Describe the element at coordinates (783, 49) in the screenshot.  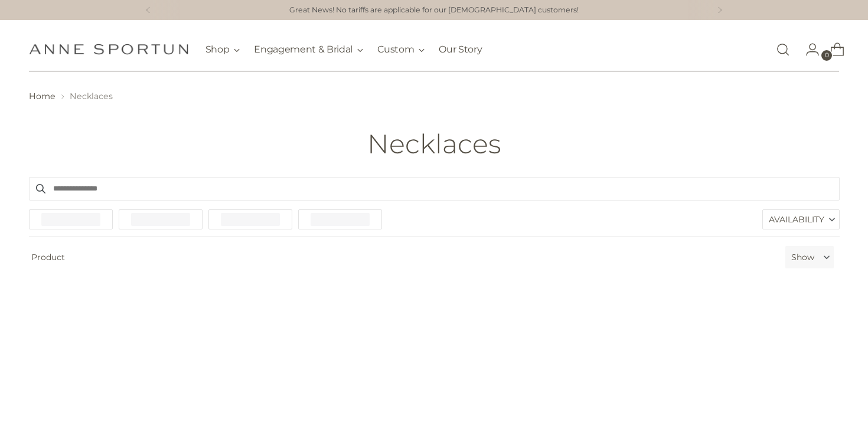
I see `a: Open search modal` at that location.